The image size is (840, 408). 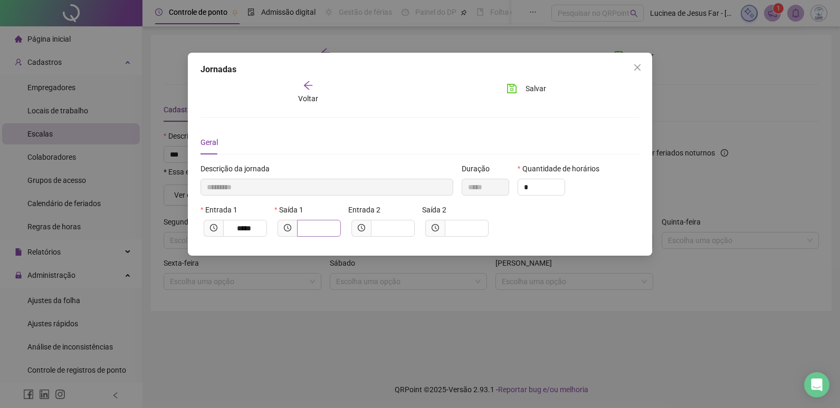 What do you see at coordinates (817, 385) in the screenshot?
I see `div: Open Intercom Messenger` at bounding box center [817, 385].